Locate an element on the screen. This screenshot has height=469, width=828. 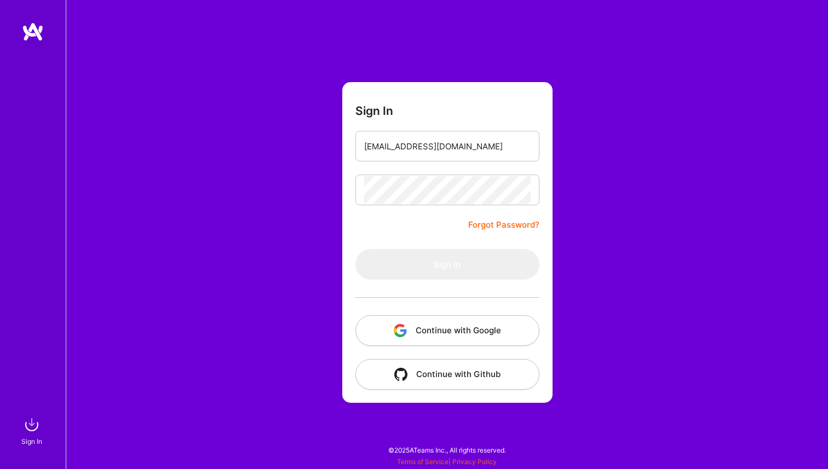
a: Terms of Service is located at coordinates (423, 462).